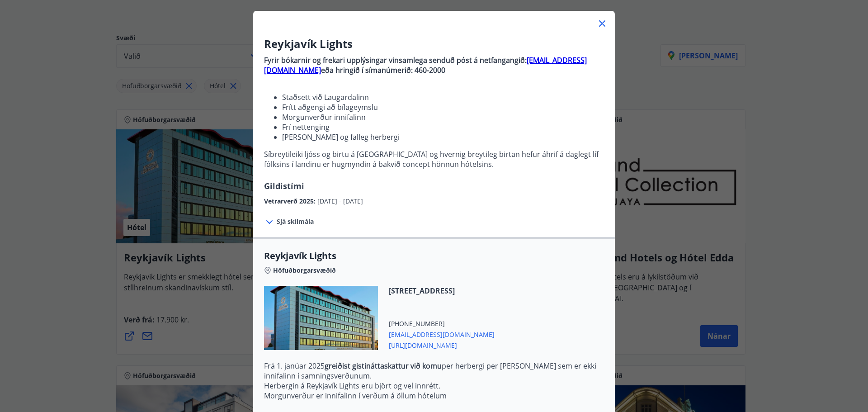 This screenshot has width=868, height=412. Describe the element at coordinates (304, 270) in the screenshot. I see `span: Höfuðborgarsvæðið` at that location.